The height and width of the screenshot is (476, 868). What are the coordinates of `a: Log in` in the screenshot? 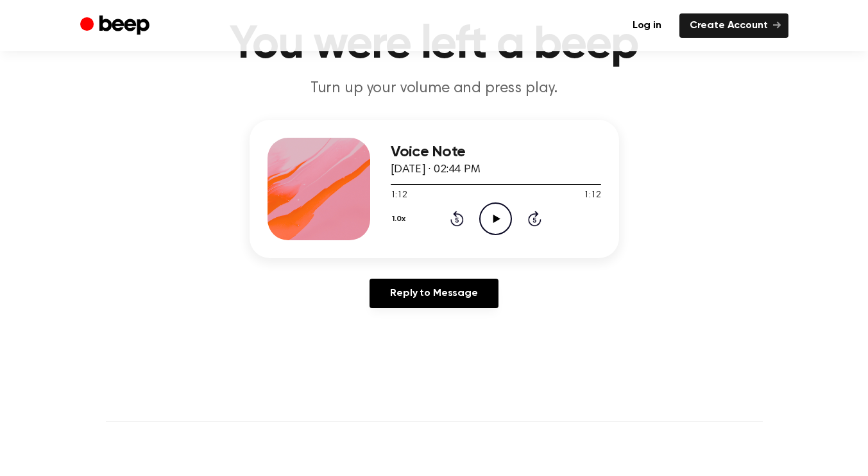 It's located at (647, 26).